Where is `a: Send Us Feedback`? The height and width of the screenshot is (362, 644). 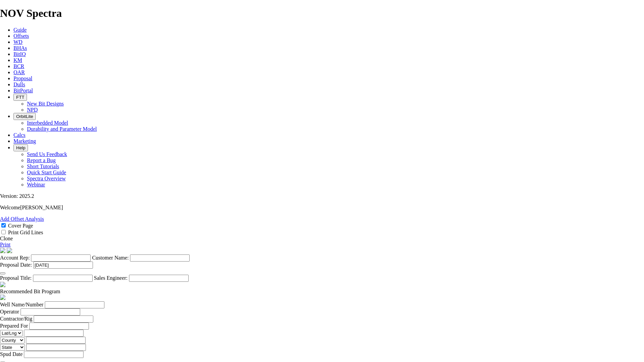
a: Send Us Feedback is located at coordinates (47, 154).